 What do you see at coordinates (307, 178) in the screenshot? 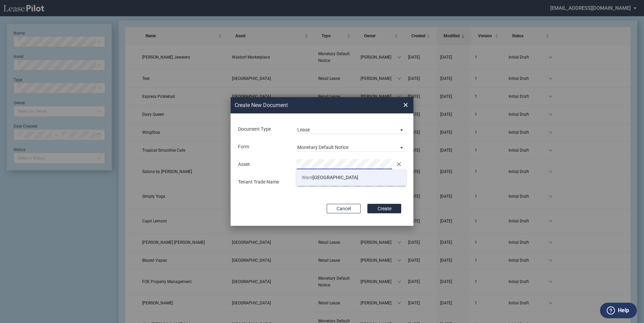
I see `span: Ware` at bounding box center [307, 178].